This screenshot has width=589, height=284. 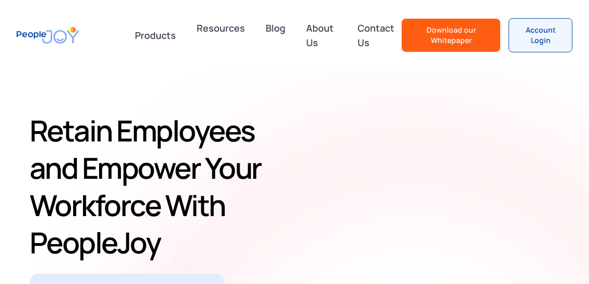 What do you see at coordinates (158, 187) in the screenshot?
I see `h1: Retain Employees and Empower Your Workforce With PeopleJoy` at bounding box center [158, 187].